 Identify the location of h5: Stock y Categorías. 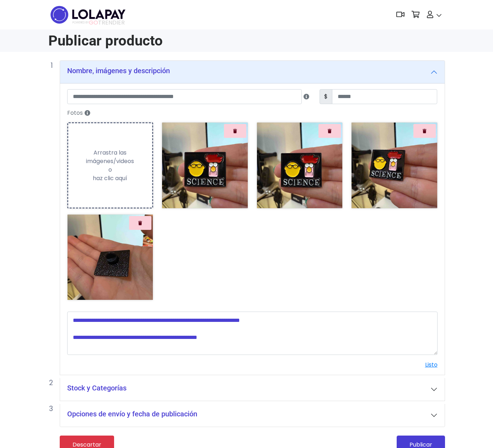
(97, 388).